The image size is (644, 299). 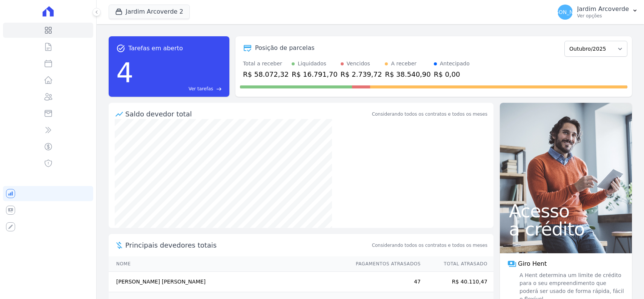 What do you see at coordinates (314, 74) in the screenshot?
I see `div: R$ 16.791,70` at bounding box center [314, 74].